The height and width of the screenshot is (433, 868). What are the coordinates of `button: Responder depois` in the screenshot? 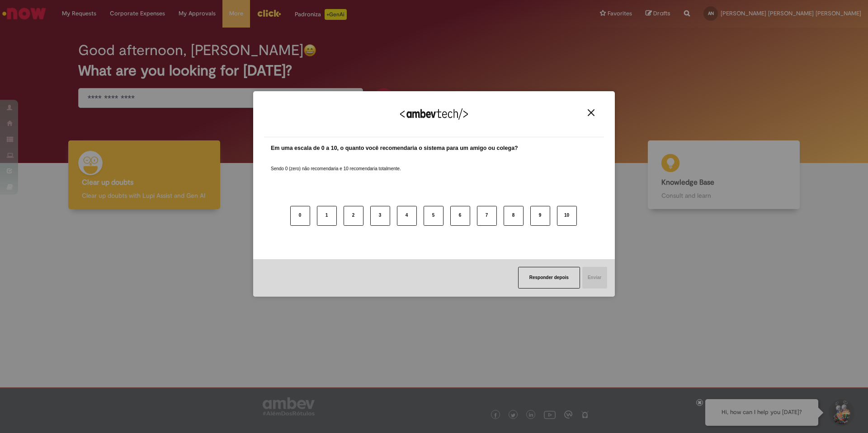 It's located at (549, 278).